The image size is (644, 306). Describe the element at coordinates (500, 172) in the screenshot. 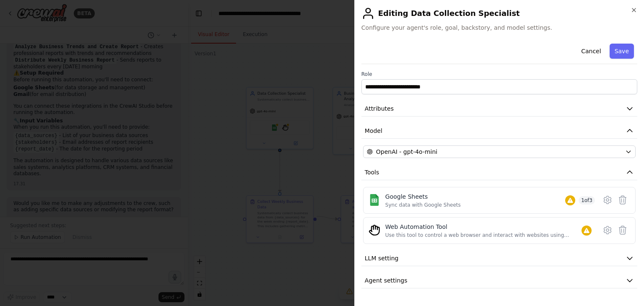

I see `button: Tools` at that location.